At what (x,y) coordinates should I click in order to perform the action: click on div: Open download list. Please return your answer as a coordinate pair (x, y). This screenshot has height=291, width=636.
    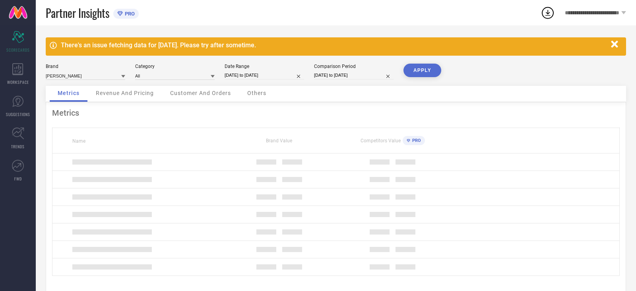
    Looking at the image, I should click on (547, 13).